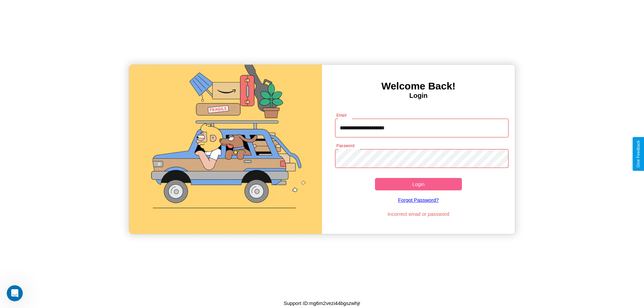 This screenshot has width=644, height=308. I want to click on img: gif, so click(225, 149).